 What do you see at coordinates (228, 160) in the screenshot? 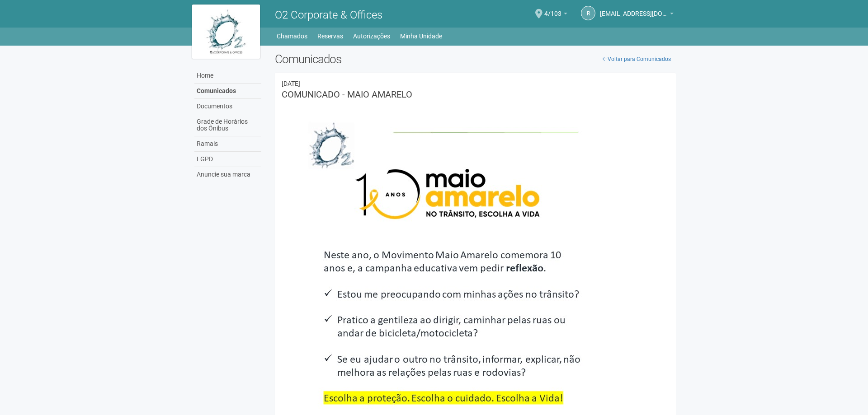
I see `a: LGPD` at bounding box center [228, 160].